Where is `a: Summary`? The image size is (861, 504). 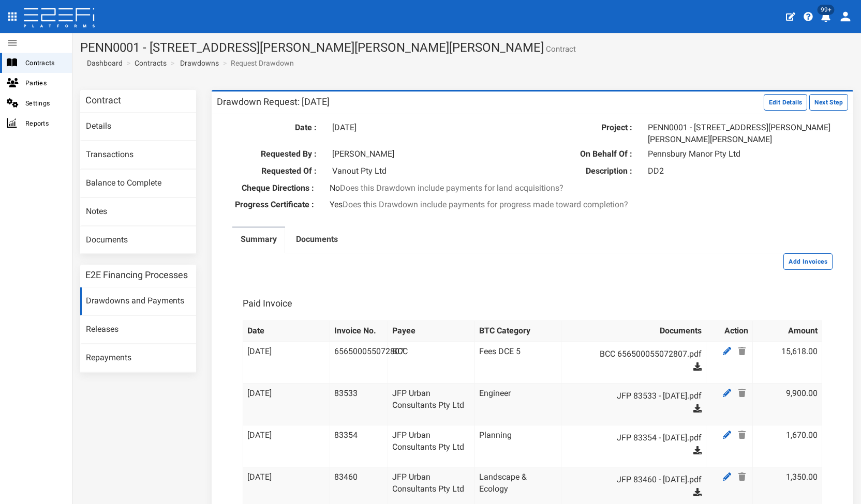 a: Summary is located at coordinates (259, 241).